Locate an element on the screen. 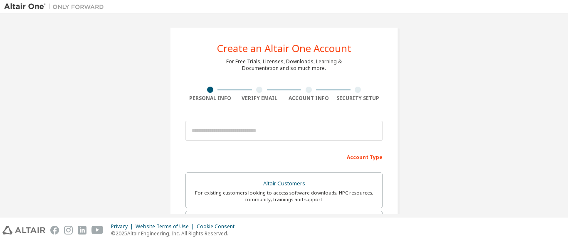 This screenshot has height=242, width=568. div: Cookie Consent is located at coordinates (218, 226).